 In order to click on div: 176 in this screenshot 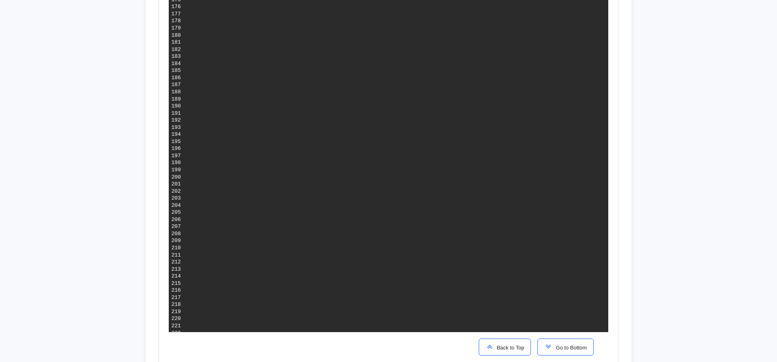, I will do `click(176, 7)`.